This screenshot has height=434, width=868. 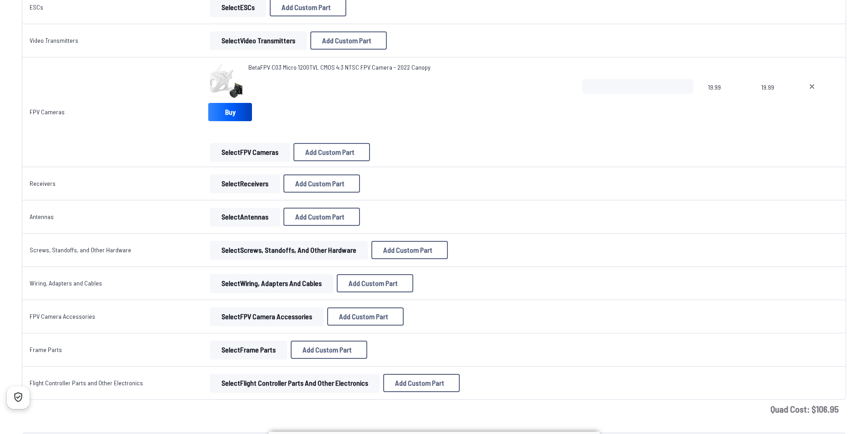 What do you see at coordinates (434, 408) in the screenshot?
I see `td: Quad Cost: $ 106.95` at bounding box center [434, 408].